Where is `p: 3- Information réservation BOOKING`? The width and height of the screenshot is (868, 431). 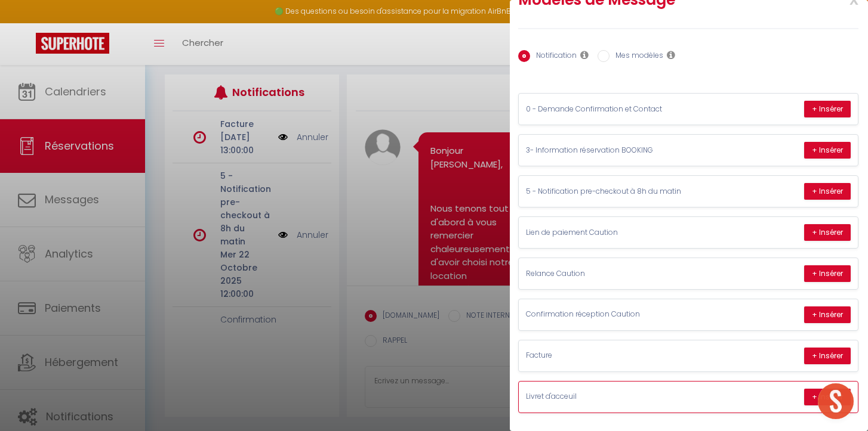
p: 3- Information réservation BOOKING is located at coordinates (616, 150).